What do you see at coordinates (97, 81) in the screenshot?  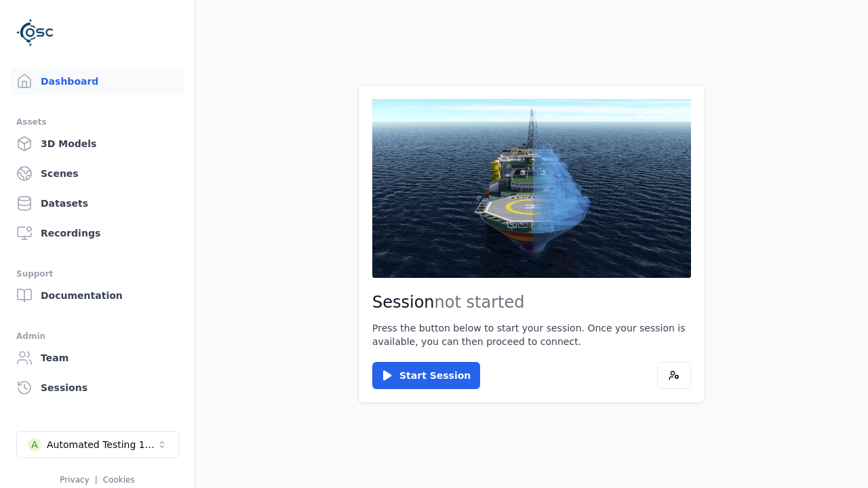 I see `a: Dashboard` at bounding box center [97, 81].